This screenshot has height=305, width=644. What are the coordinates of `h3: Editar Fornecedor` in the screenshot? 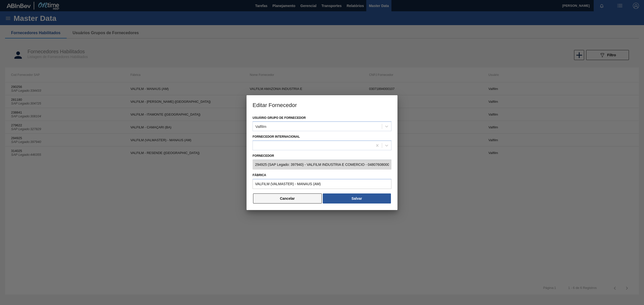 It's located at (322, 105).